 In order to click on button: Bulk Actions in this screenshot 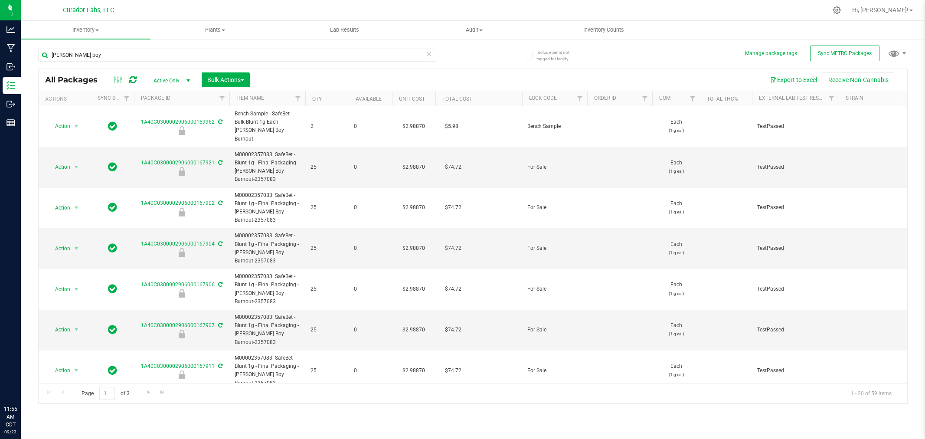, I will do `click(226, 80)`.